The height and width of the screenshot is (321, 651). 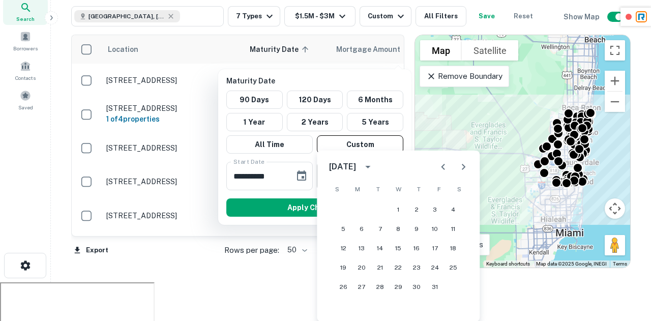 I want to click on button: 1 Year, so click(x=254, y=122).